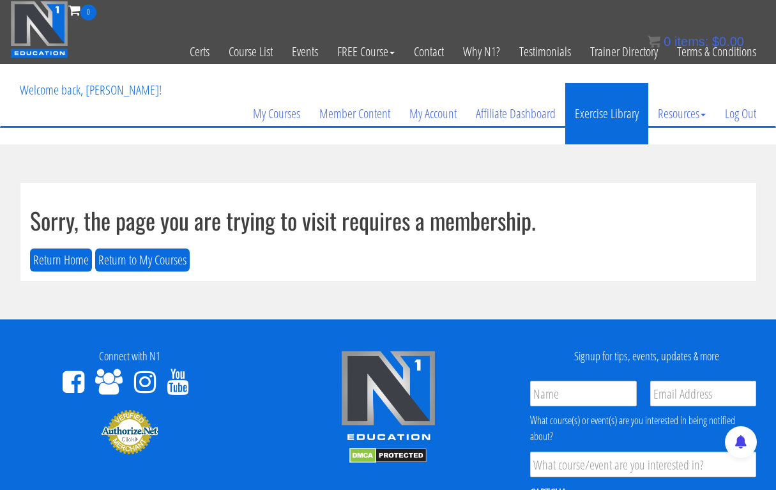 The image size is (776, 490). What do you see at coordinates (277, 114) in the screenshot?
I see `a: My Courses` at bounding box center [277, 114].